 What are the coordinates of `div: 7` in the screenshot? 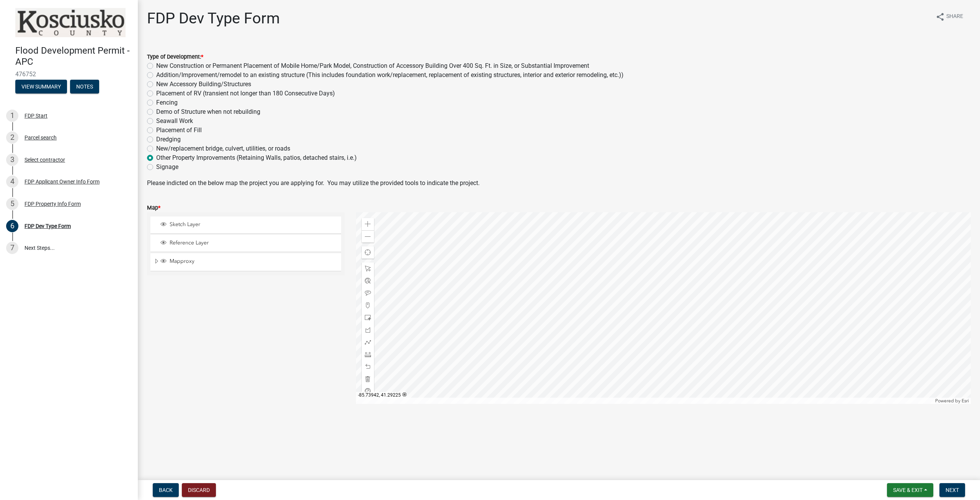 It's located at (12, 248).